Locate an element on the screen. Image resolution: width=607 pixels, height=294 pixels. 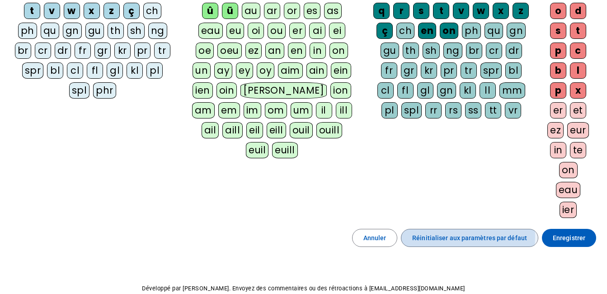
div: q is located at coordinates (381, 11).